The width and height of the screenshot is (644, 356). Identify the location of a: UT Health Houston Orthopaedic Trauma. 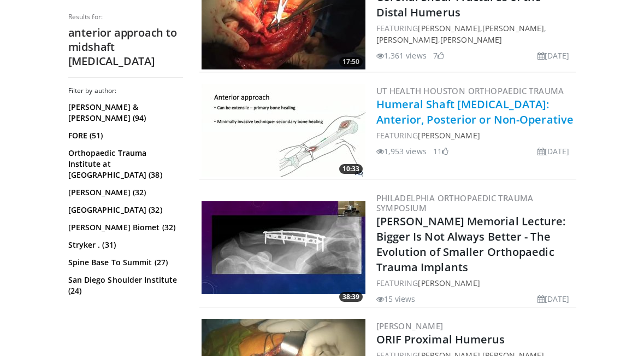
(470, 91).